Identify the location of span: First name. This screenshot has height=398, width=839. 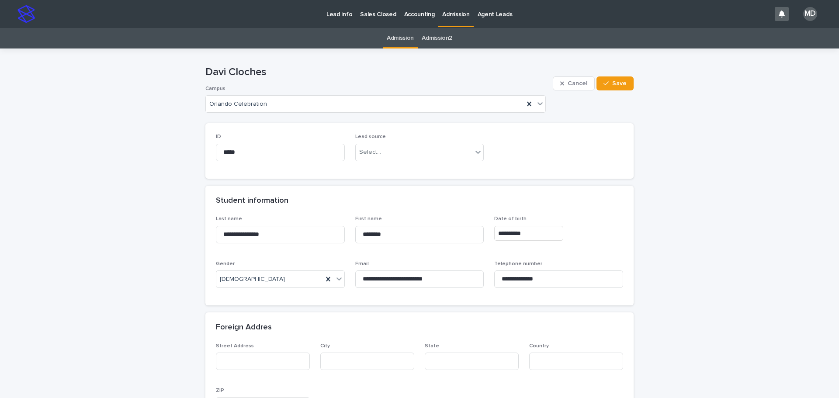
(368, 219).